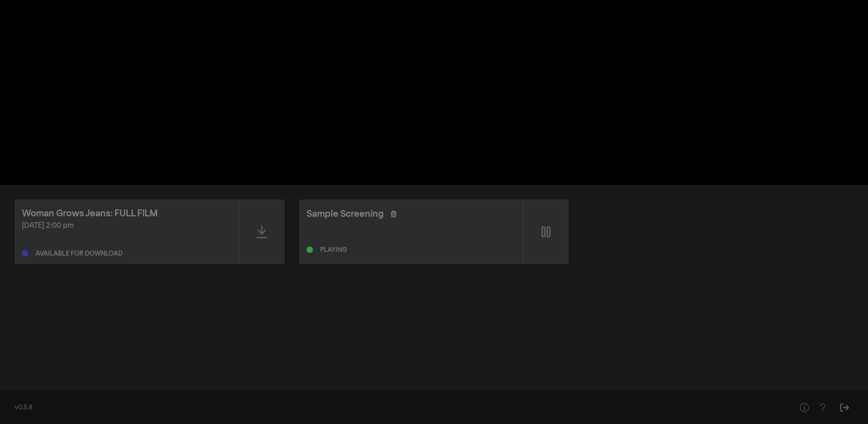 This screenshot has width=868, height=424. What do you see at coordinates (90, 213) in the screenshot?
I see `div: Woman Grows Jeans: FULL FILM` at bounding box center [90, 213].